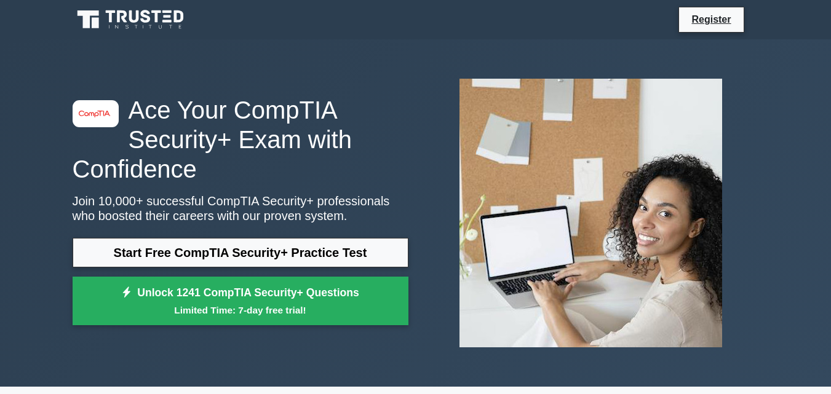  What do you see at coordinates (240, 253) in the screenshot?
I see `a: Start Free CompTIA Security+ Practice Test` at bounding box center [240, 253].